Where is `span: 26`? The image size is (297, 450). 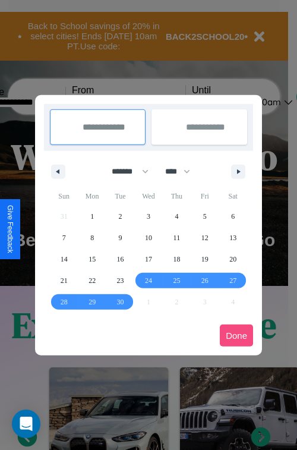
span: 26 is located at coordinates (205, 281).